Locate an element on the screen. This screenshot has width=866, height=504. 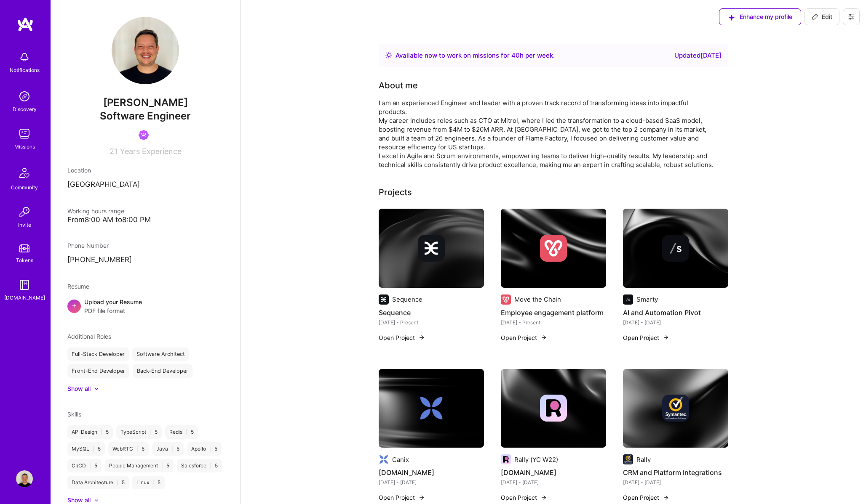
img: guide book is located at coordinates (24, 285).